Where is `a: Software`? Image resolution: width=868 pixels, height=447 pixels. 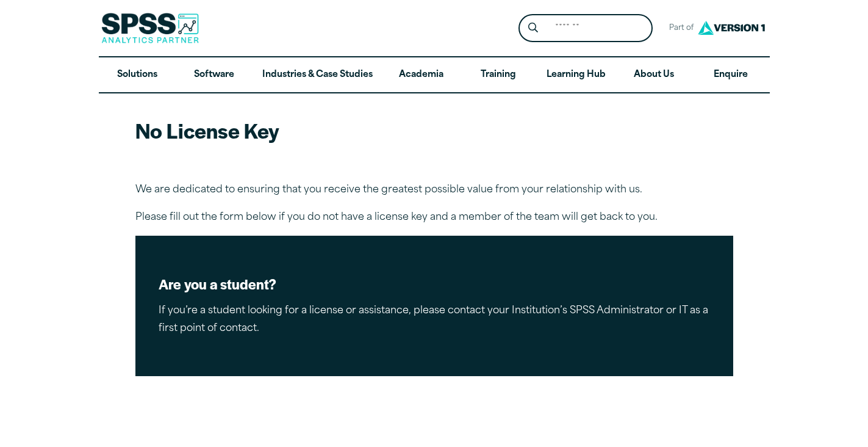 a: Software is located at coordinates (214, 75).